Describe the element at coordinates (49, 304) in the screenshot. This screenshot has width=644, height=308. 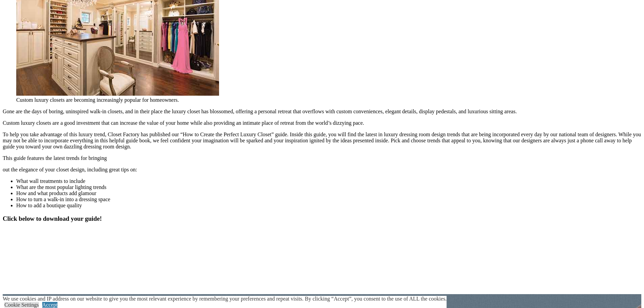
I see `a: Accept` at that location.